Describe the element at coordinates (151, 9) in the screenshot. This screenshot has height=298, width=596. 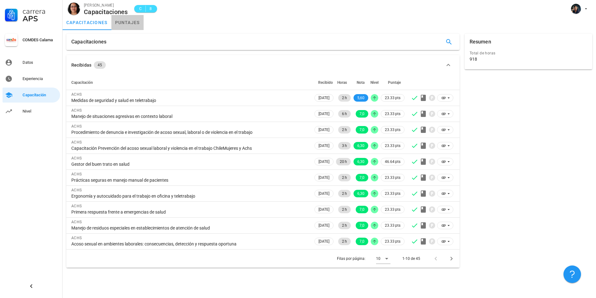
I see `span: 8` at that location.